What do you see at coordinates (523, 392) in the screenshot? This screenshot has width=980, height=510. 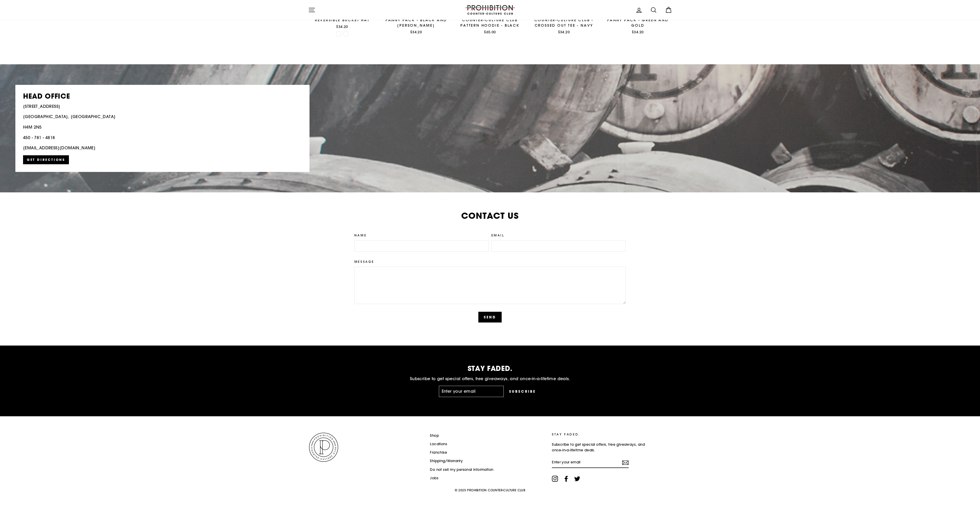 I see `span: Subscribe` at bounding box center [523, 392].